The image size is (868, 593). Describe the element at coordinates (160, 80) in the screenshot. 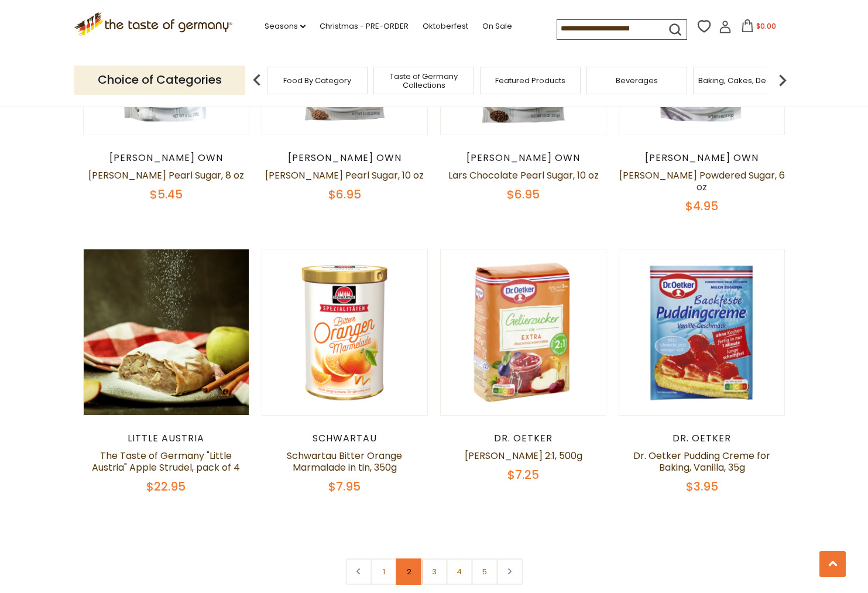

I see `p: Choice of Categories` at that location.